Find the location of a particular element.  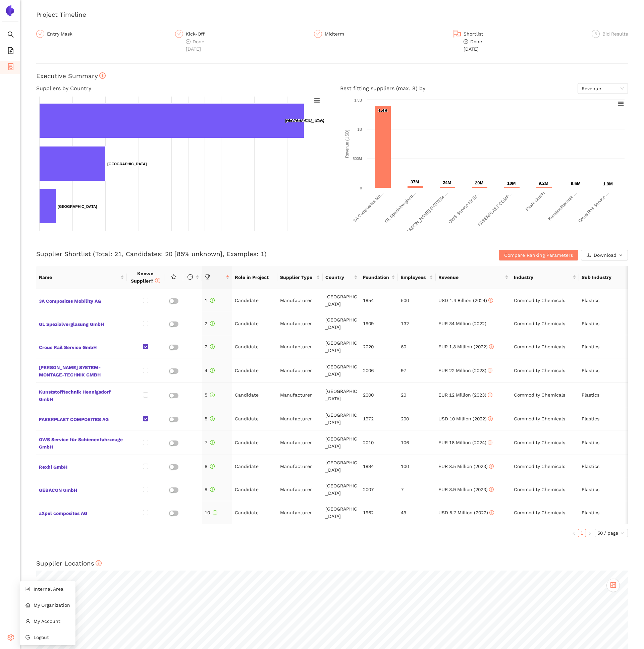

td: 200 is located at coordinates (417, 419).